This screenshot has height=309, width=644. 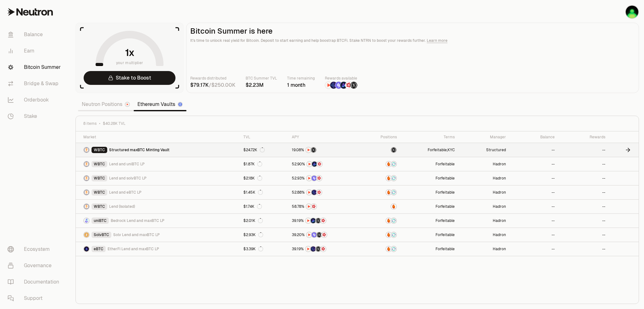 What do you see at coordinates (213, 78) in the screenshot?
I see `p: Rewards distributed` at bounding box center [213, 78].